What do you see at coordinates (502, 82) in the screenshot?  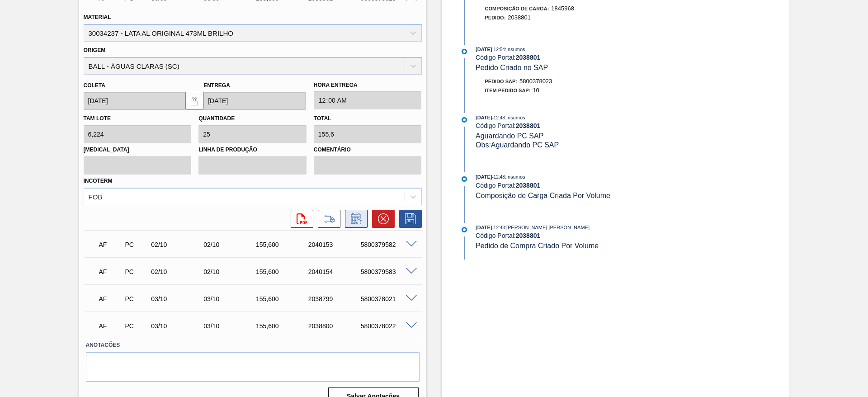 I see `span: Pedido SAP:` at bounding box center [502, 82].